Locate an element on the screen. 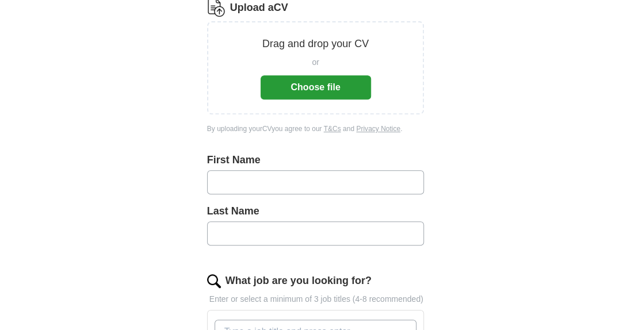  div: By uploading your CV you agree to our and . is located at coordinates (316, 129).